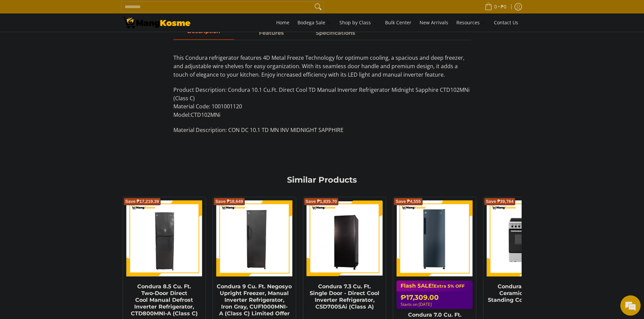  What do you see at coordinates (358, 23) in the screenshot?
I see `span: Shop by Class` at bounding box center [358, 23].